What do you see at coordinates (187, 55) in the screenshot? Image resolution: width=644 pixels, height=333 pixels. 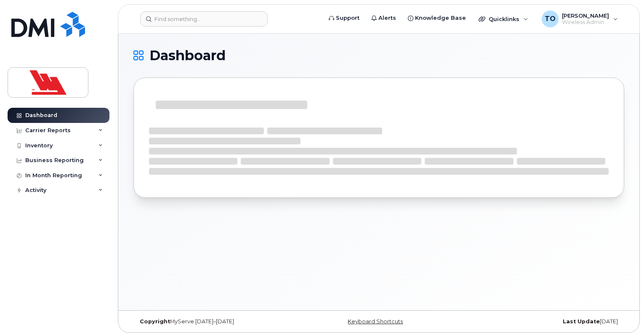 I see `span: Dashboard` at bounding box center [187, 55].